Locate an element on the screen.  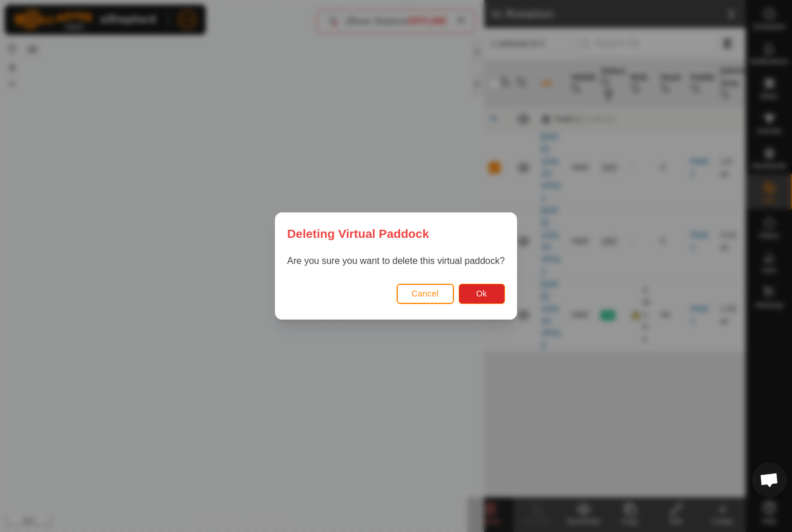
div: Open chat is located at coordinates (769, 479).